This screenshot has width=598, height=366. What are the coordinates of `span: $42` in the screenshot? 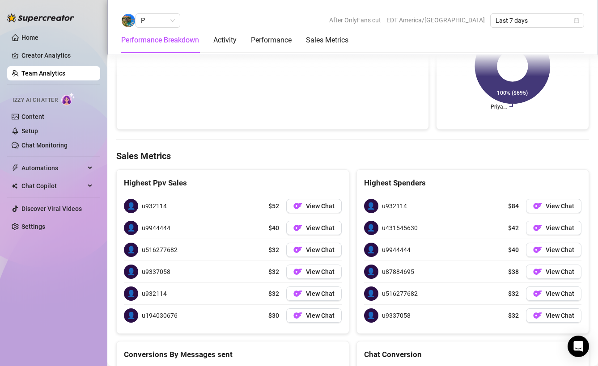 It's located at (513, 228).